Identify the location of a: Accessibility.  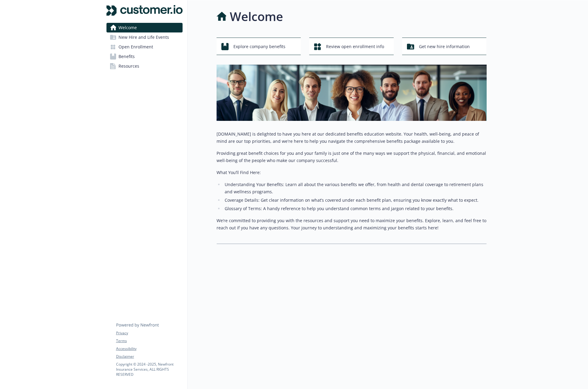
(149, 349).